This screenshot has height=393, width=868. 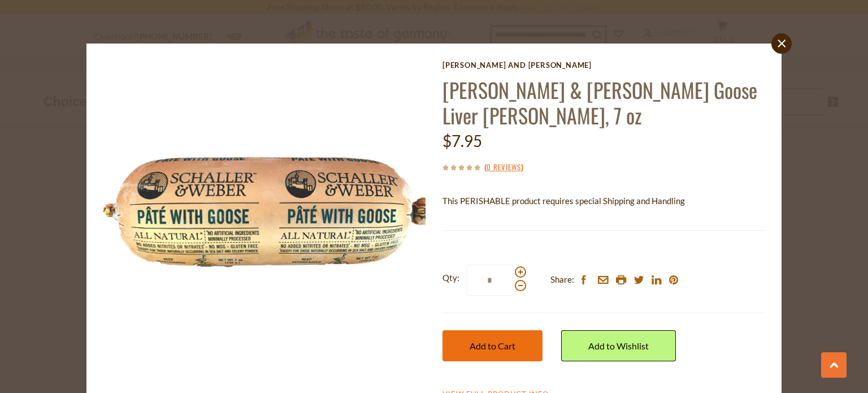 I want to click on p: This PERISHABLE product requires special Shipping and Handling, so click(x=604, y=201).